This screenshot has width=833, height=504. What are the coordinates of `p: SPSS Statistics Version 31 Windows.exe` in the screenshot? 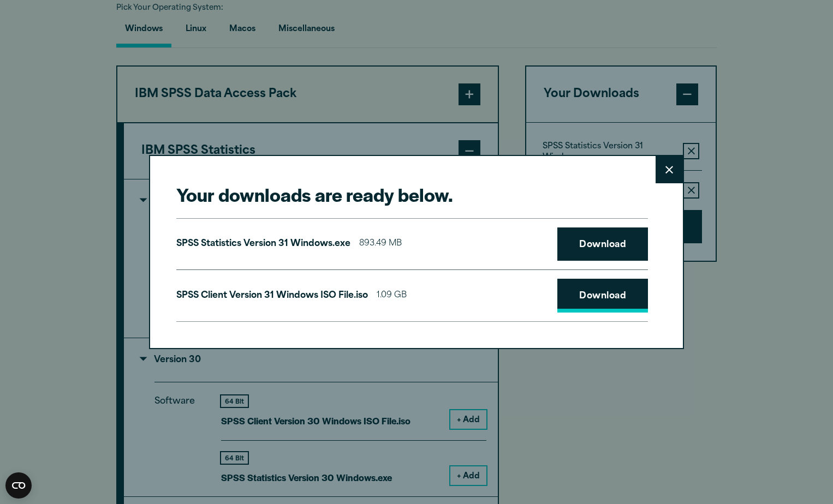 It's located at (263, 244).